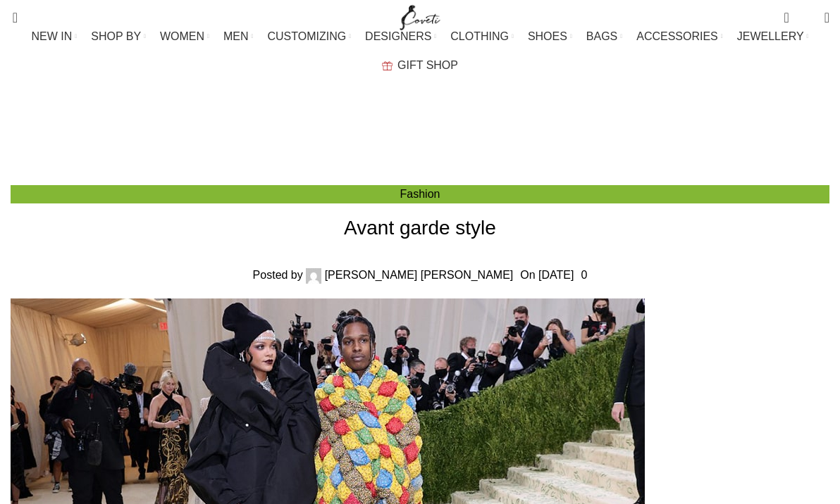 The height and width of the screenshot is (504, 840). I want to click on span: SHOES, so click(547, 36).